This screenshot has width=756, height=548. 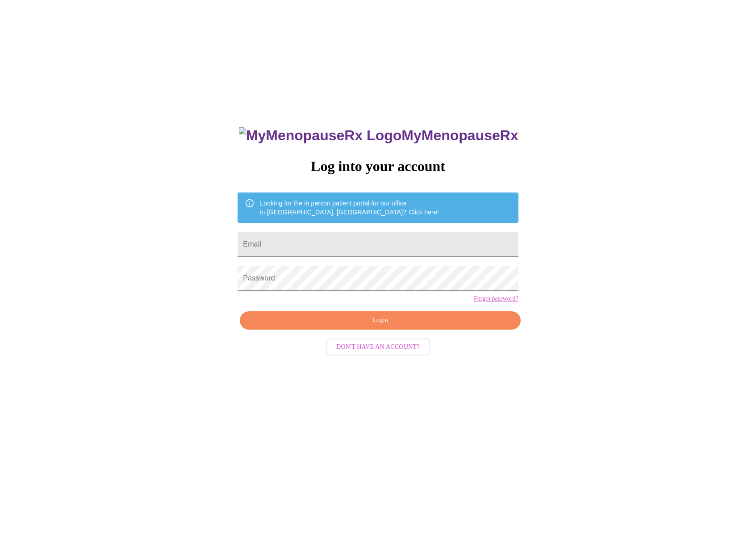 What do you see at coordinates (424, 212) in the screenshot?
I see `a: Click here!` at bounding box center [424, 212].